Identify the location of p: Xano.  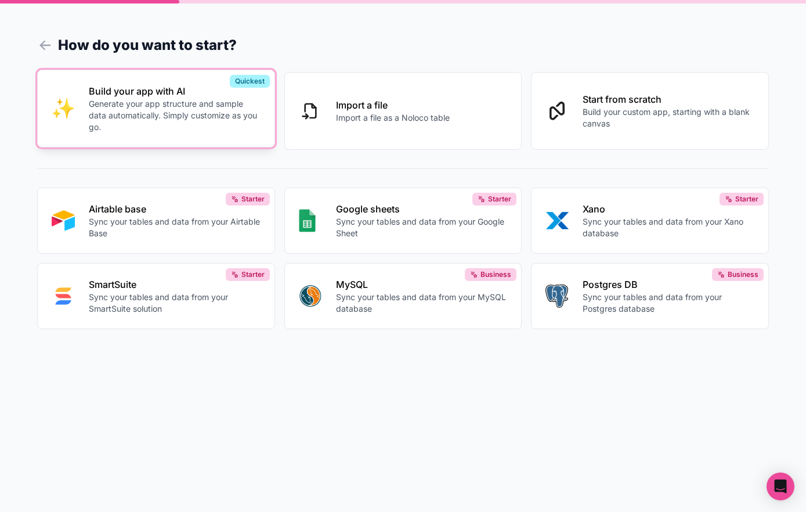
(668, 209).